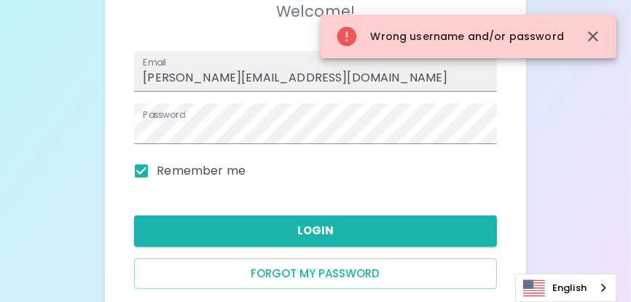 The image size is (631, 302). Describe the element at coordinates (566, 288) in the screenshot. I see `div: Language` at that location.